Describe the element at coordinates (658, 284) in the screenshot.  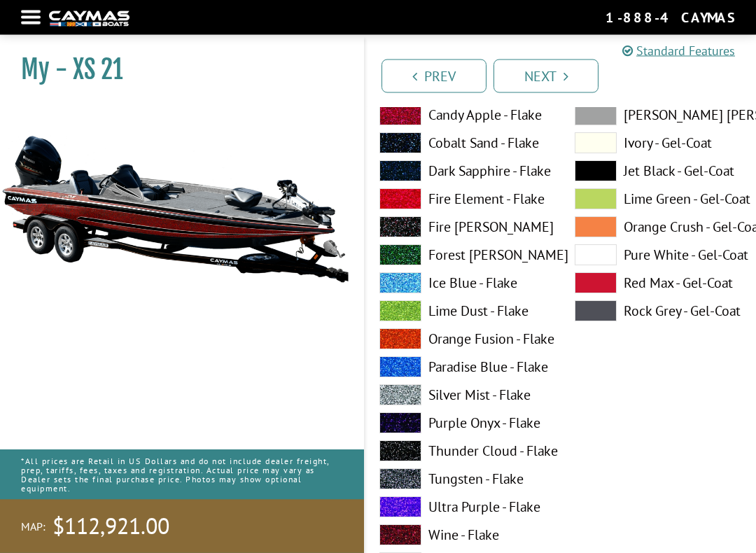
I see `label: Red Max - Gel-Coat` at that location.